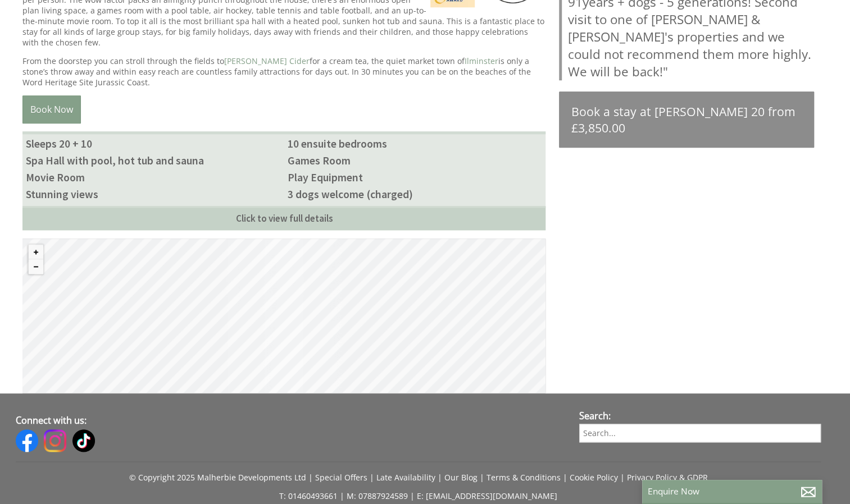 Image resolution: width=850 pixels, height=504 pixels. What do you see at coordinates (52, 109) in the screenshot?
I see `a: Book Now` at bounding box center [52, 109].